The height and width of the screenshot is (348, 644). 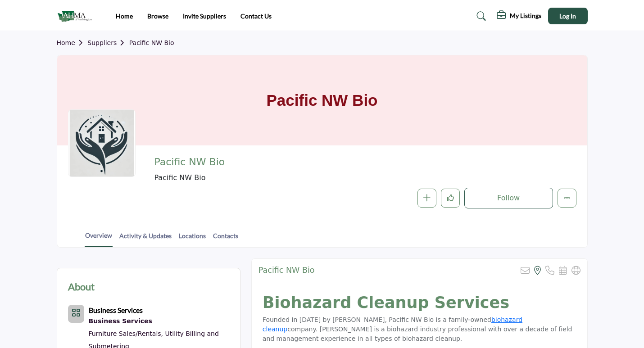 I want to click on h1: Pacific NW Bio, so click(x=322, y=100).